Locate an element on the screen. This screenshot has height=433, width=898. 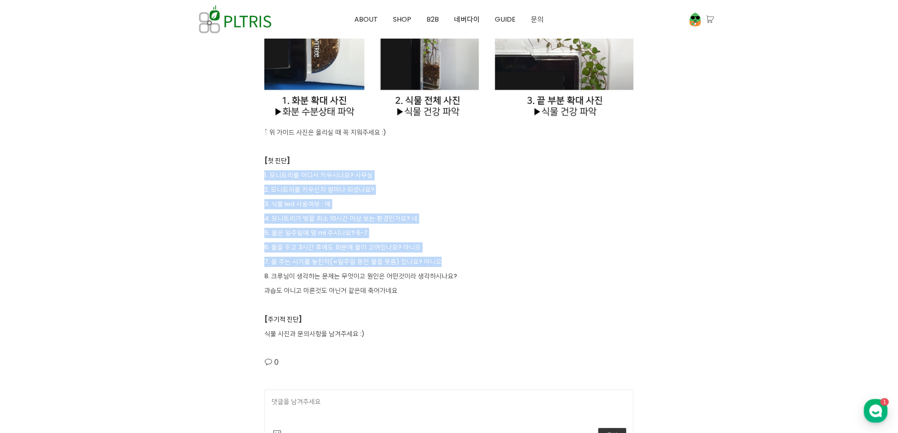
strong: [주기적 진단] is located at coordinates (283, 319).